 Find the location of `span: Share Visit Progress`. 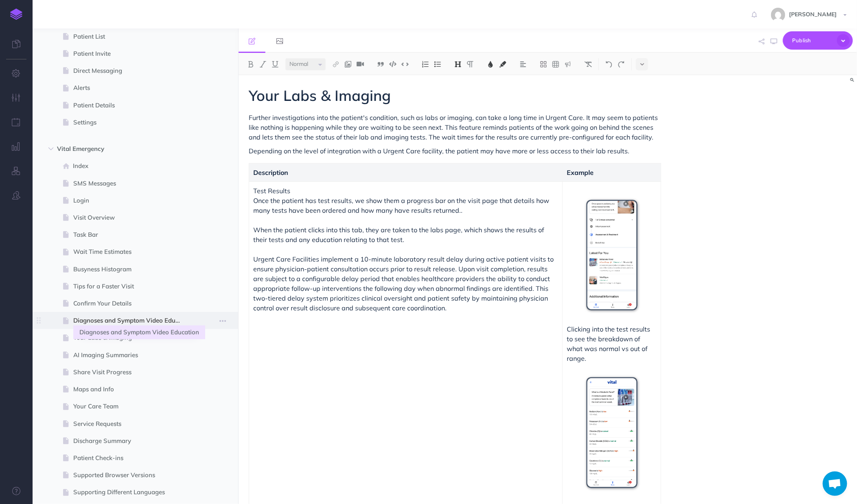

span: Share Visit Progress is located at coordinates (131, 372).